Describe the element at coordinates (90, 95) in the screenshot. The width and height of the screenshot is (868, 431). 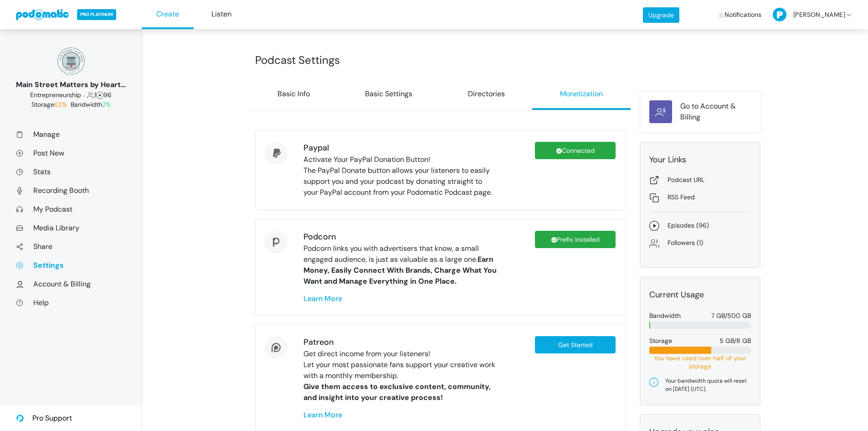
I see `span: Followers` at that location.